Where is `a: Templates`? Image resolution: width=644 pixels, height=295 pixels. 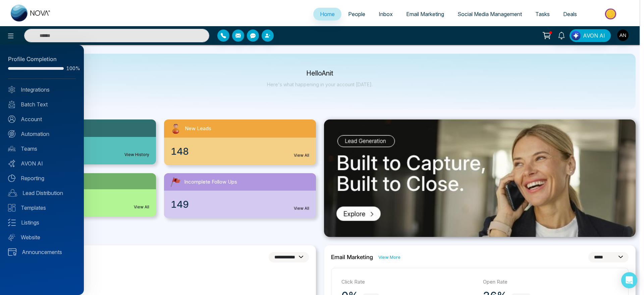 a: Templates is located at coordinates (42, 208).